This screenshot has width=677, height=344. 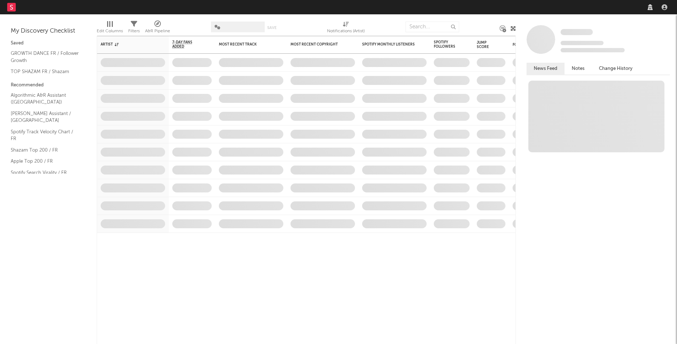 What do you see at coordinates (127, 44) in the screenshot?
I see `div: Artist` at bounding box center [127, 44].